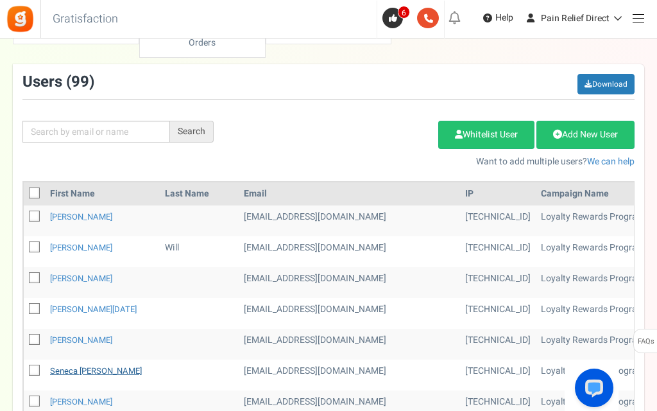 This screenshot has width=657, height=411. What do you see at coordinates (585, 135) in the screenshot?
I see `a: Add New User` at bounding box center [585, 135].